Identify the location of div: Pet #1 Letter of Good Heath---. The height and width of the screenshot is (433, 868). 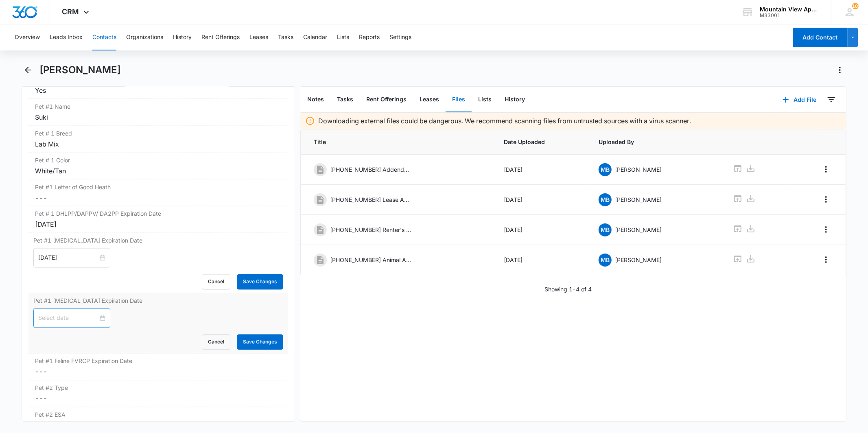
(158, 193).